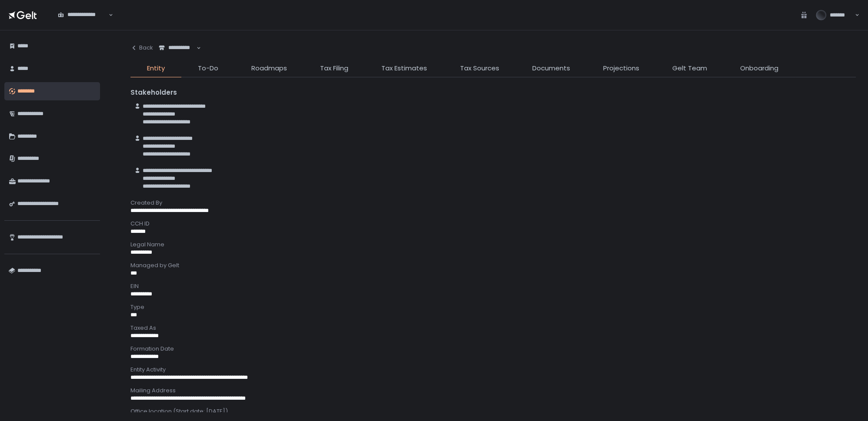 The image size is (868, 421). I want to click on span: Tax Filing, so click(334, 69).